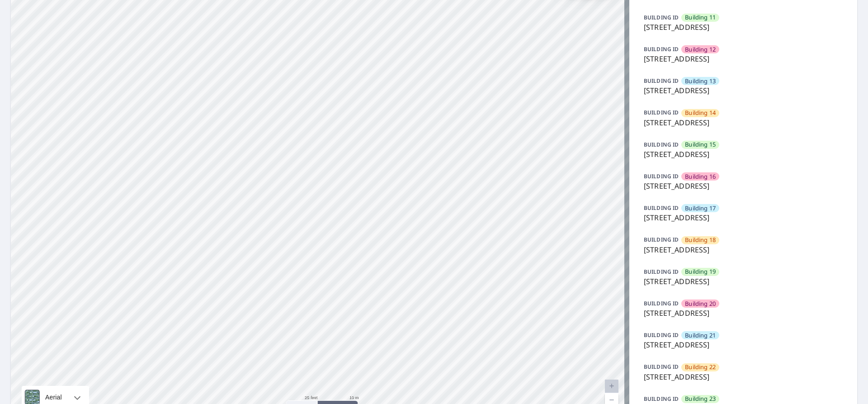 This screenshot has width=868, height=404. What do you see at coordinates (700, 303) in the screenshot?
I see `span: Building 20` at bounding box center [700, 303].